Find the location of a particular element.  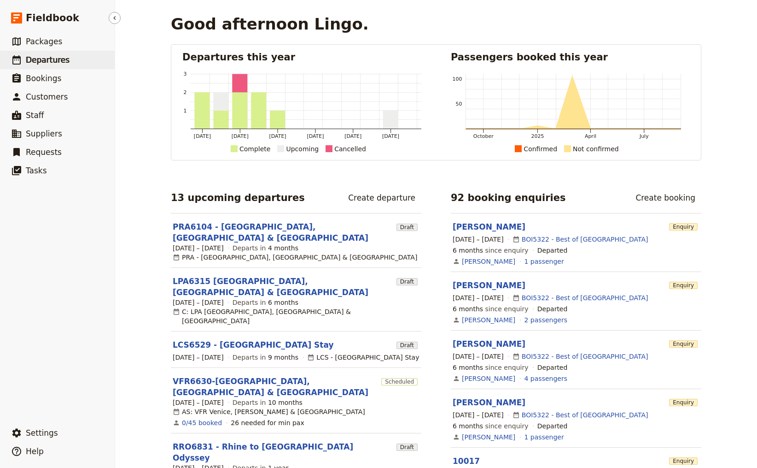

tspan: 100 is located at coordinates (458, 79).